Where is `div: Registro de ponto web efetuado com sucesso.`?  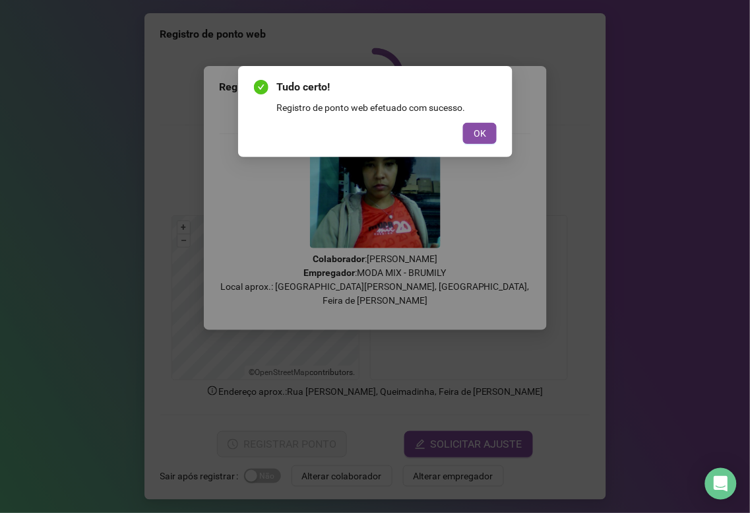
div: Registro de ponto web efetuado com sucesso. is located at coordinates (387, 108).